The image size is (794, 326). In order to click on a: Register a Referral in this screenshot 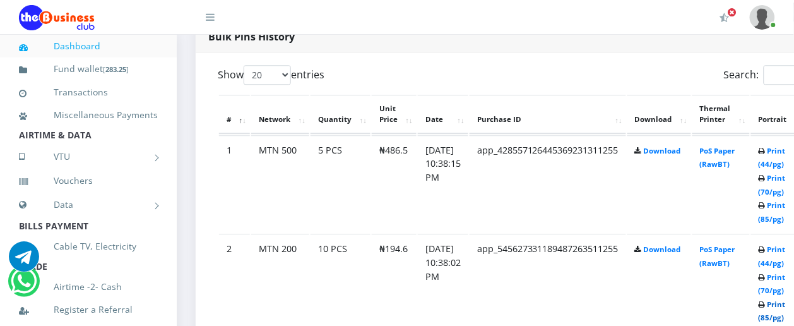, I will do `click(88, 309)`.